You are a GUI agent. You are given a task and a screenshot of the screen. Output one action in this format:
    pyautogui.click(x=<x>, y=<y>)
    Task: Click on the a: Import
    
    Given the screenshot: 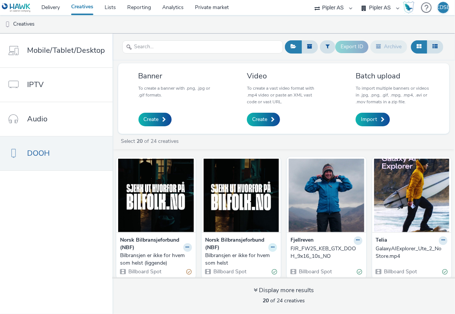 What is the action you would take?
    pyautogui.click(x=373, y=119)
    